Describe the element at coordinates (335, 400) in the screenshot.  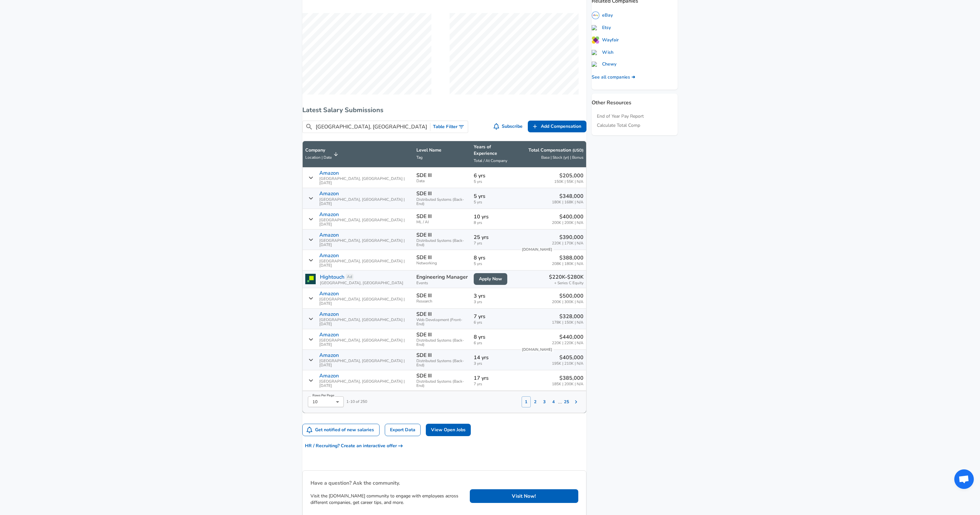
I see `div: 1 - 10 of 250` at that location.